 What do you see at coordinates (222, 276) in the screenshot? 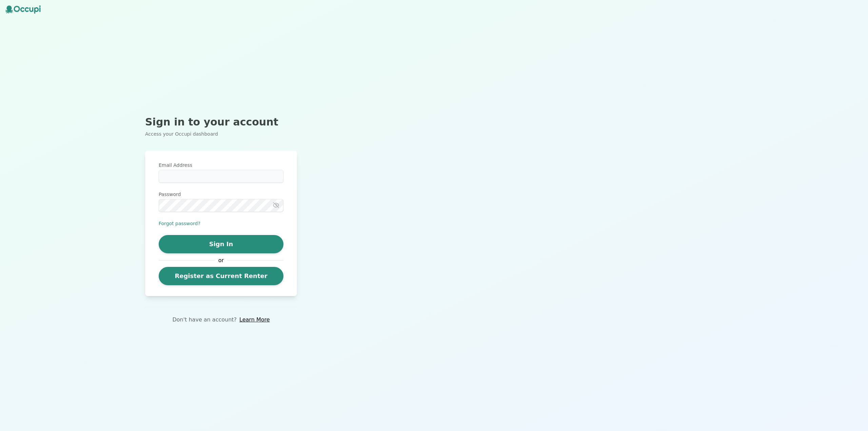
I see `a: Register as Current Renter` at bounding box center [222, 276].